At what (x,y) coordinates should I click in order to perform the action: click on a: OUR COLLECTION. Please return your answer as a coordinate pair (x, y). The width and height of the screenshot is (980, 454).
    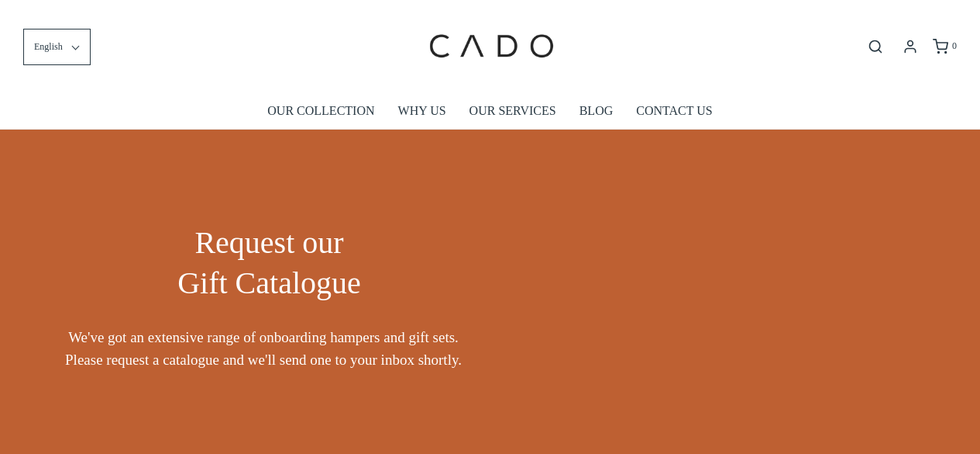
    Looking at the image, I should click on (320, 111).